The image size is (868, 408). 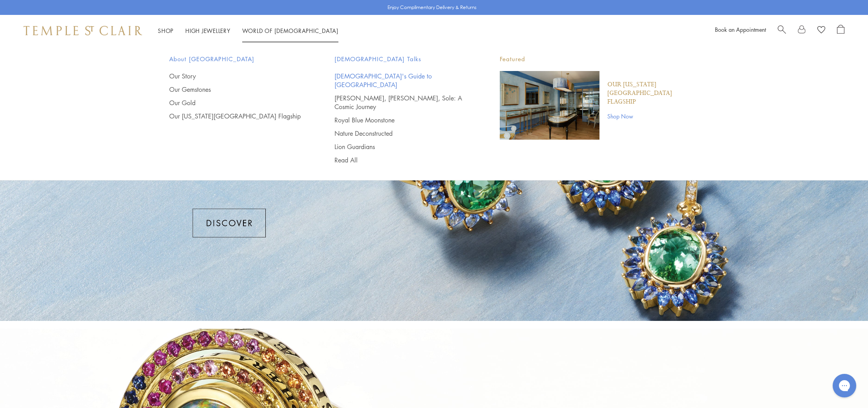 I want to click on a: ShopShop, so click(x=166, y=30).